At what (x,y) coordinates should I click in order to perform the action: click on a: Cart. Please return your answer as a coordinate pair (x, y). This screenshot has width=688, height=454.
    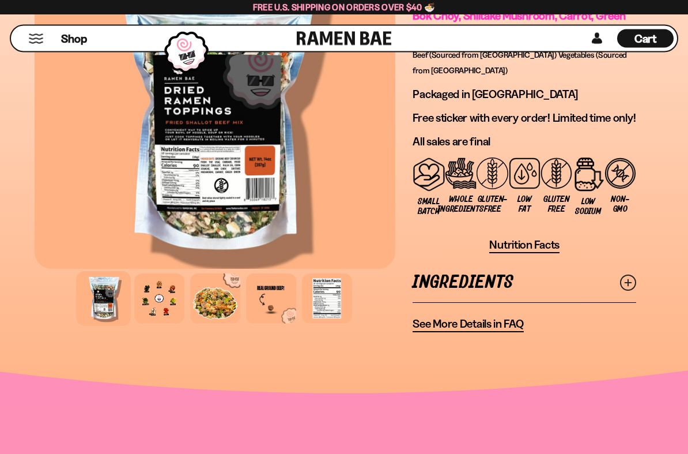
    Looking at the image, I should click on (646, 39).